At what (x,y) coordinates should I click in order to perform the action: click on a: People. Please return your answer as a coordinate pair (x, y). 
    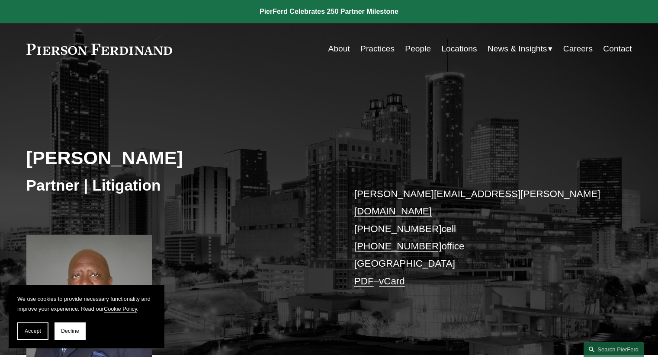
    Looking at the image, I should click on (418, 49).